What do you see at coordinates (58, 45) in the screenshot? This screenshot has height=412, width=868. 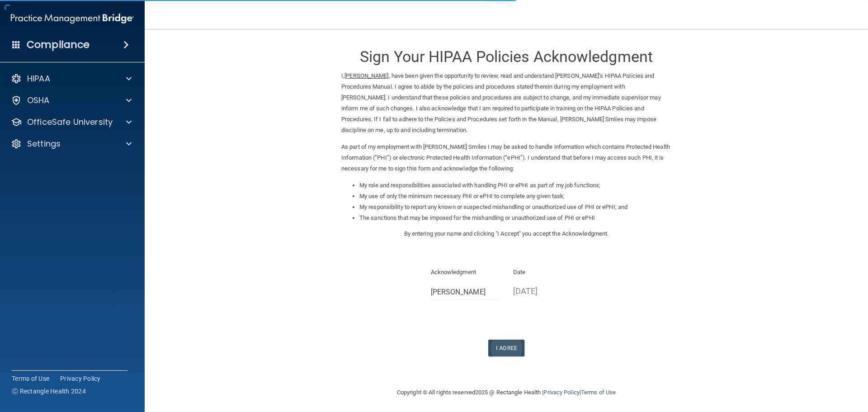 I see `h4: Compliance` at bounding box center [58, 45].